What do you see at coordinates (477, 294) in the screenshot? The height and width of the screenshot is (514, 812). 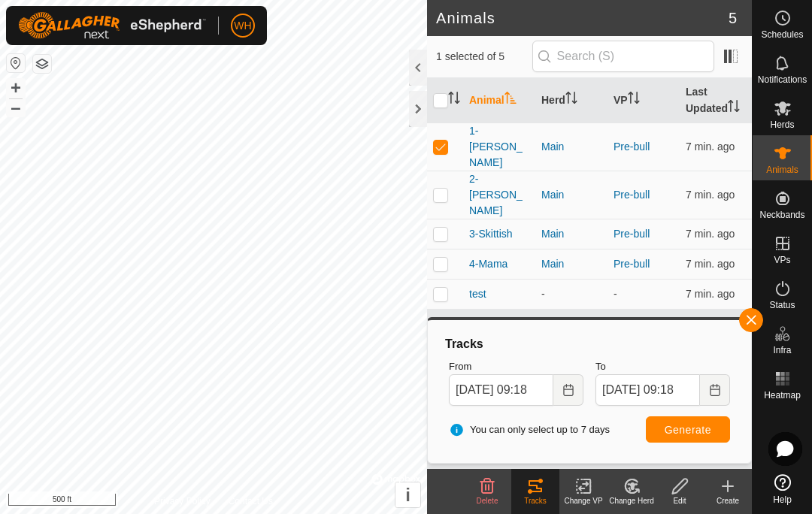 I see `span: test` at bounding box center [477, 294].